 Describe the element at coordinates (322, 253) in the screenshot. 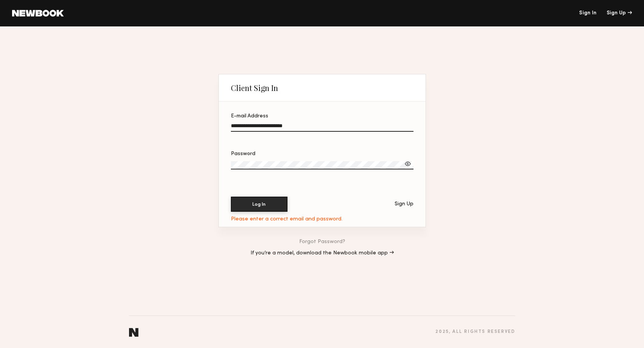

I see `a: If you’re a model, download the Newbook mobile app →` at that location.